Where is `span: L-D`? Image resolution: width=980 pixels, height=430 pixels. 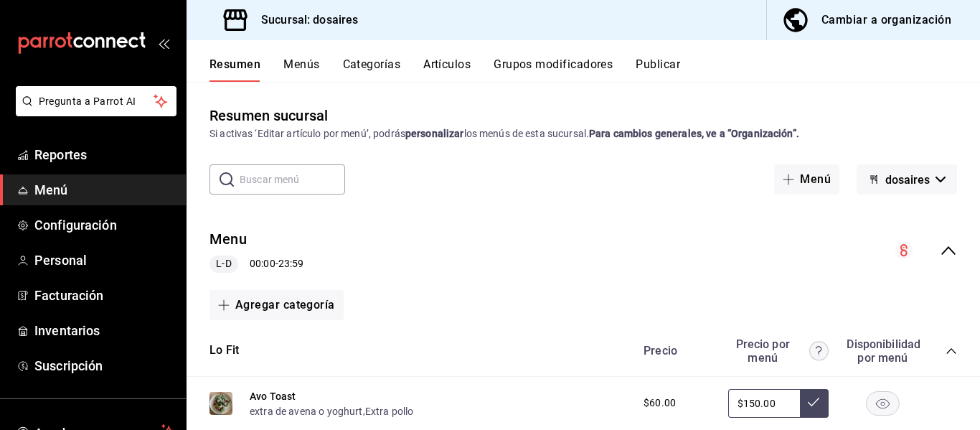 span: L-D is located at coordinates (223, 264).